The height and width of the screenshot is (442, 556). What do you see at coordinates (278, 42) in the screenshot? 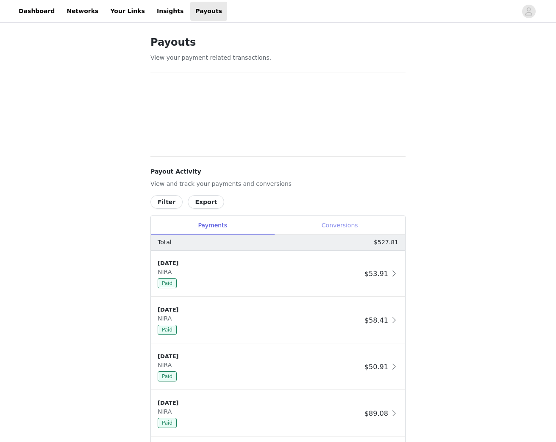
I see `h1: Payouts` at bounding box center [278, 42].